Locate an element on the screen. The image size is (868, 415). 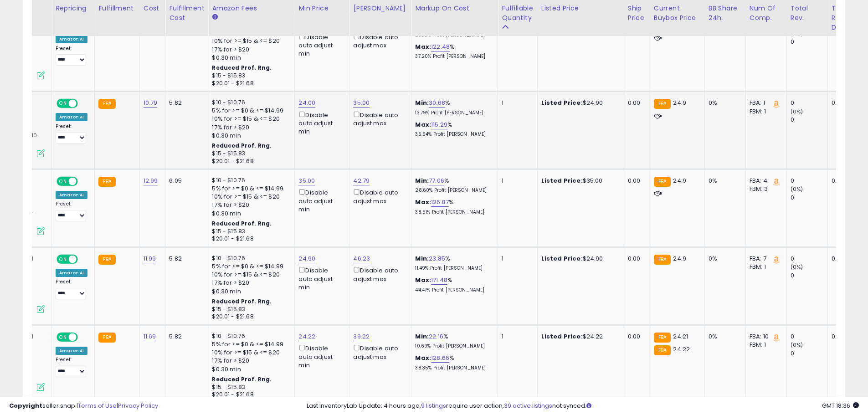
div: $24.90 is located at coordinates (579, 103).